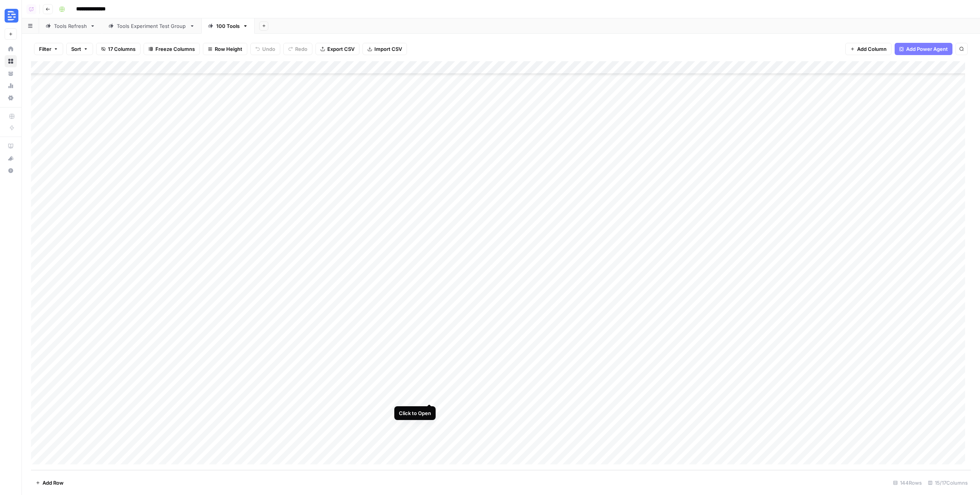  I want to click on a: Your Data, so click(11, 74).